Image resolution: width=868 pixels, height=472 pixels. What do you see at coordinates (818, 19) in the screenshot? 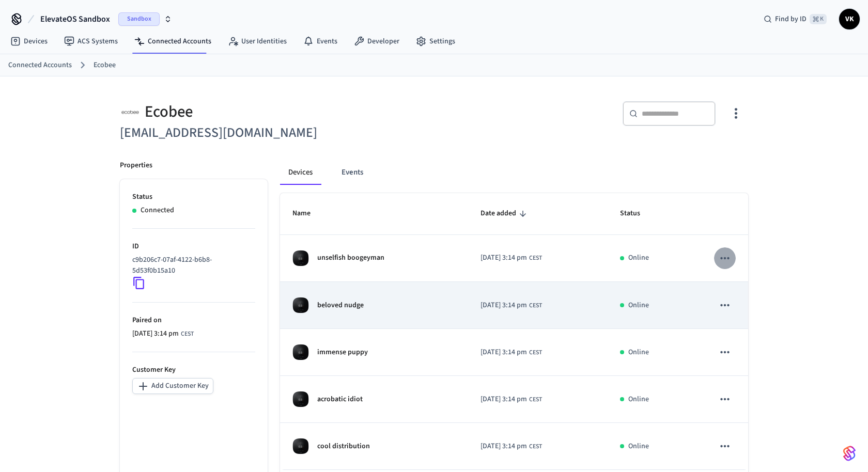
I see `span: ⌘ K` at bounding box center [818, 19].